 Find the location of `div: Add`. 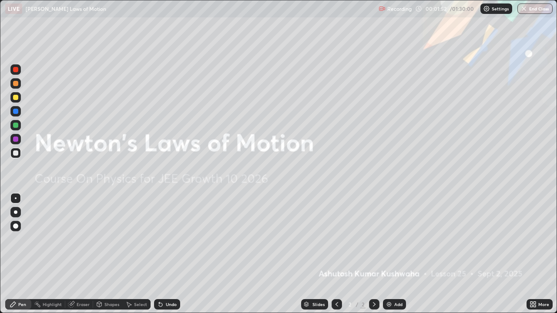

div: Add is located at coordinates (398, 305).